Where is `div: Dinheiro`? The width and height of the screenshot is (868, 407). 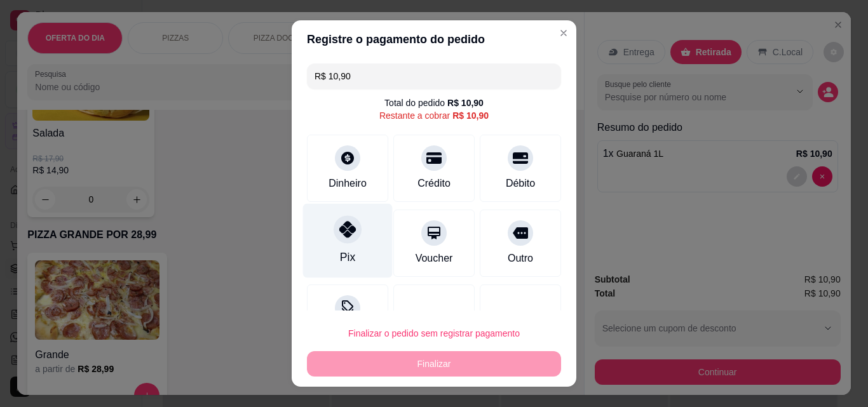 div: Dinheiro is located at coordinates (348, 184).